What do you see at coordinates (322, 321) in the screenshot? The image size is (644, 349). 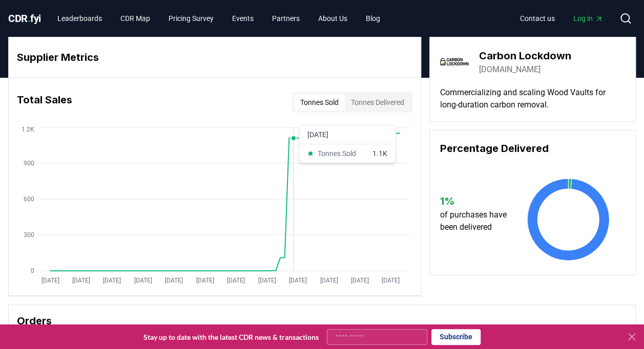 I see `h3: Orders` at bounding box center [322, 321].